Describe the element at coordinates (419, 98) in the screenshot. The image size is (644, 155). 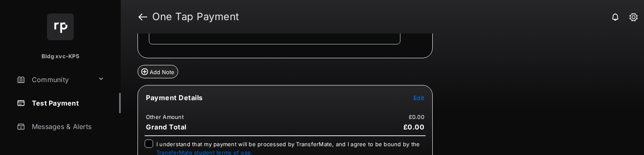
I see `button: Edit` at that location.